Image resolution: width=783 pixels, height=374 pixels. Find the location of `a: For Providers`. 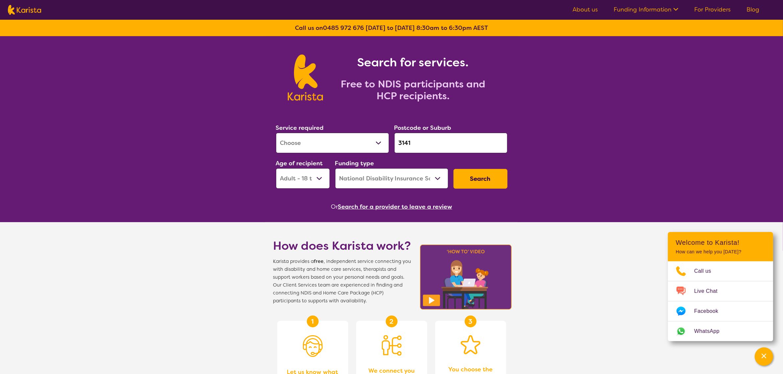

a: For Providers is located at coordinates (713, 10).